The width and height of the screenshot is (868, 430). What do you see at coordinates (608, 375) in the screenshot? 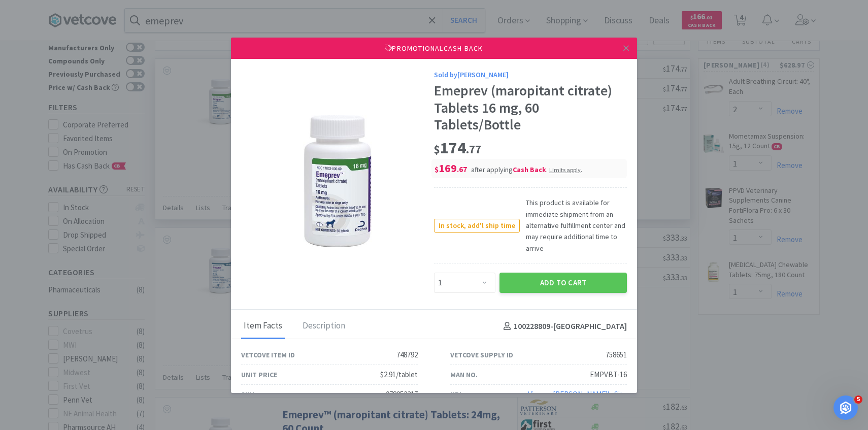
I see `div: EMPVBT-16` at bounding box center [608, 375].